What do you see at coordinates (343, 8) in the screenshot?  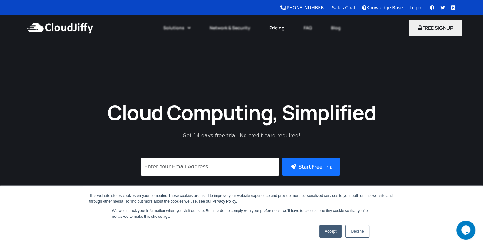 I see `a: Sales Chat` at bounding box center [343, 8].